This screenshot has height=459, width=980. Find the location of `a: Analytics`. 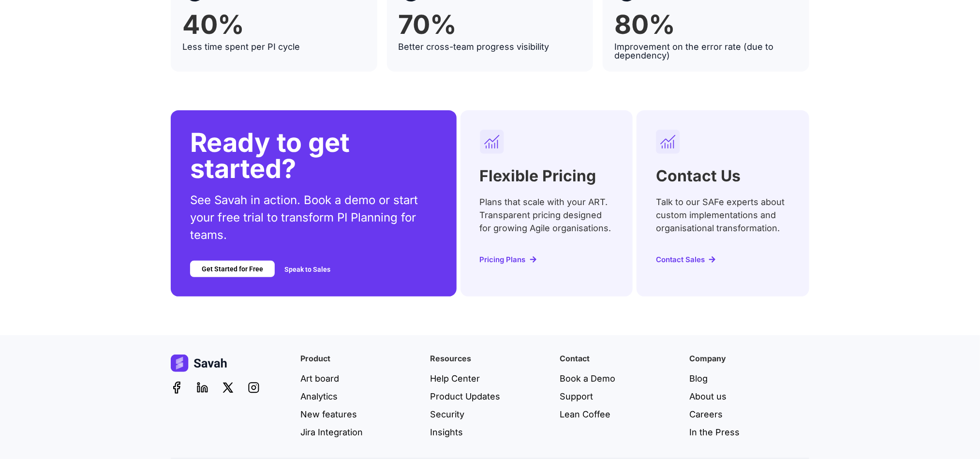

a: Analytics is located at coordinates (360, 396).